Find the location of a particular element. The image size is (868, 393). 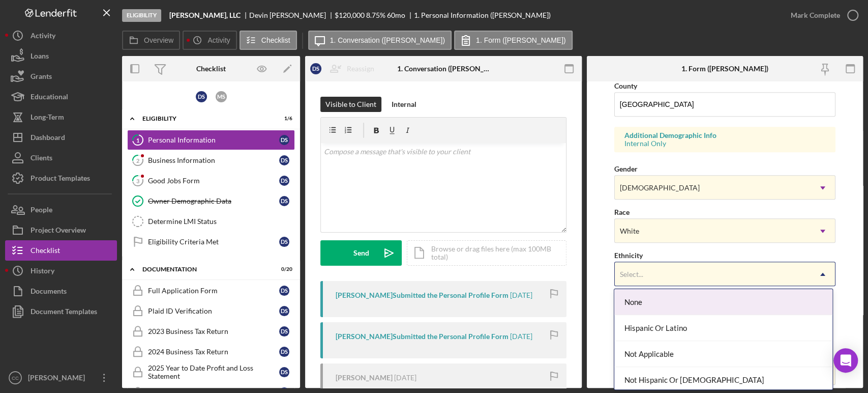

div: Internal Only is located at coordinates (725, 144).